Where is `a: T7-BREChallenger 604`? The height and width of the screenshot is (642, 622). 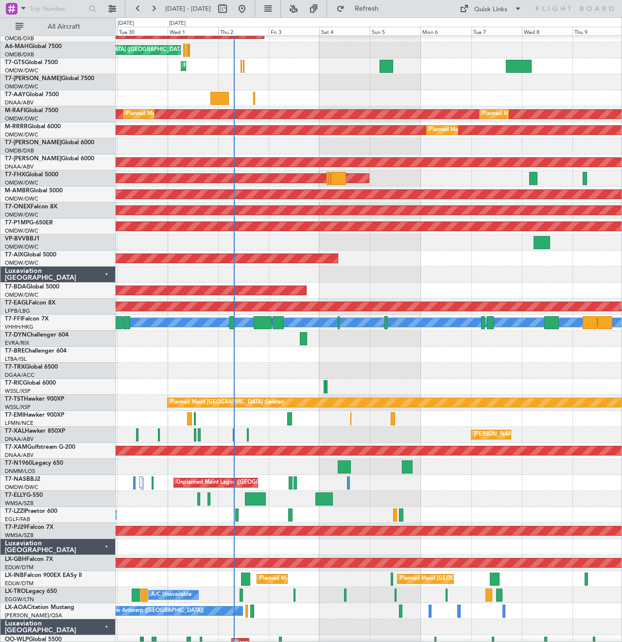 a: T7-BREChallenger 604 is located at coordinates (35, 351).